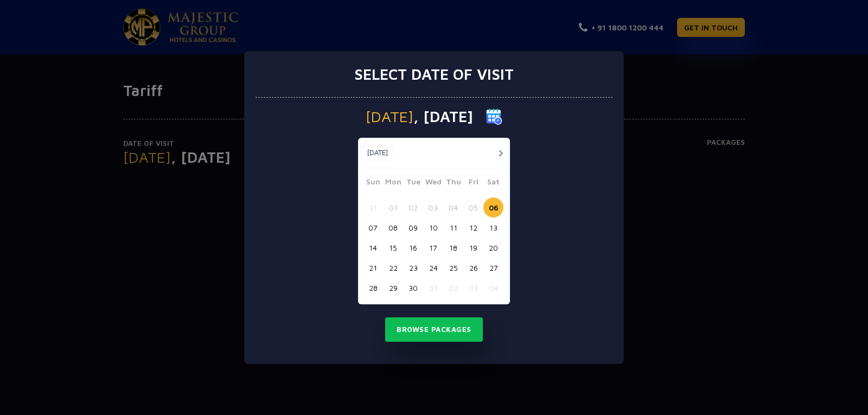 The height and width of the screenshot is (415, 868). Describe the element at coordinates (413, 268) in the screenshot. I see `button: 23` at that location.